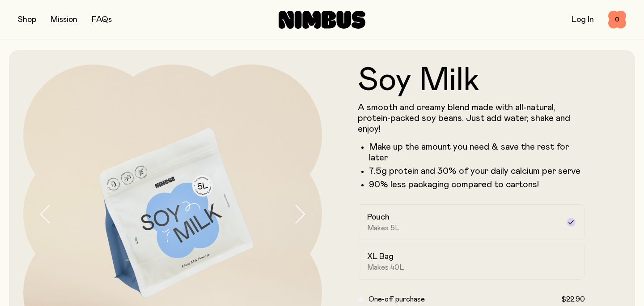  Describe the element at coordinates (471, 81) in the screenshot. I see `h1: Soy Milk` at that location.